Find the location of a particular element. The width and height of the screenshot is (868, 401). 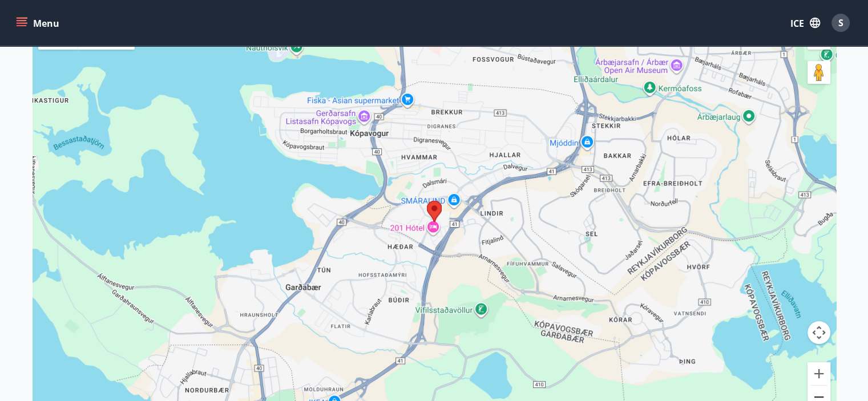

button: Camera control on the map is located at coordinates (819, 333).